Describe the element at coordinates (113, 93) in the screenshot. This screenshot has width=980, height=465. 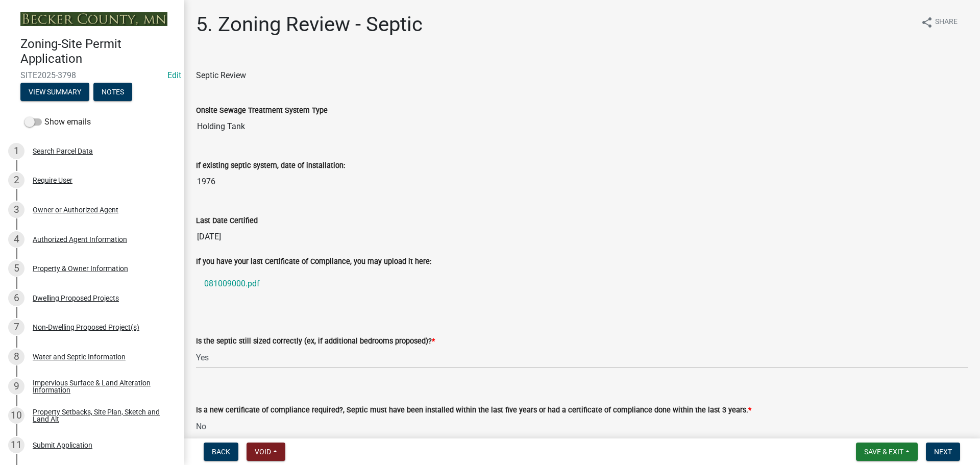
I see `wm-modal-confirm: Notes` at that location.